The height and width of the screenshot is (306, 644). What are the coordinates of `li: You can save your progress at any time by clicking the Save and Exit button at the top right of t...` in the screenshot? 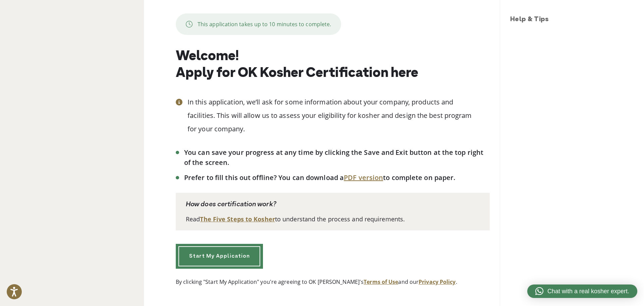 It's located at (337, 158).